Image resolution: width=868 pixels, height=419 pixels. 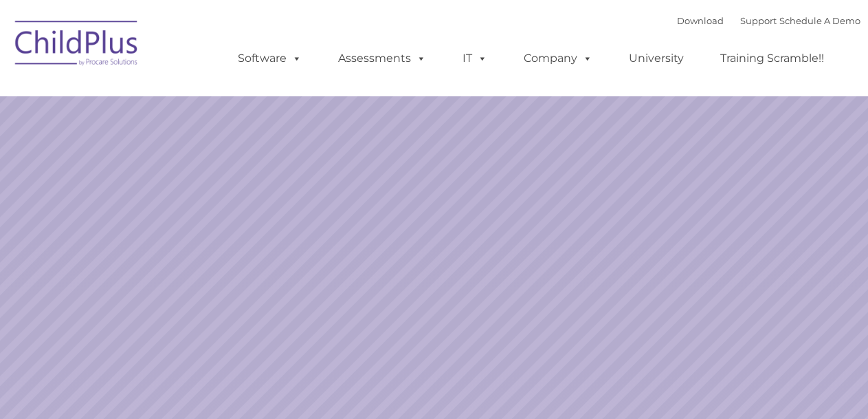 I want to click on a: Support, so click(x=759, y=20).